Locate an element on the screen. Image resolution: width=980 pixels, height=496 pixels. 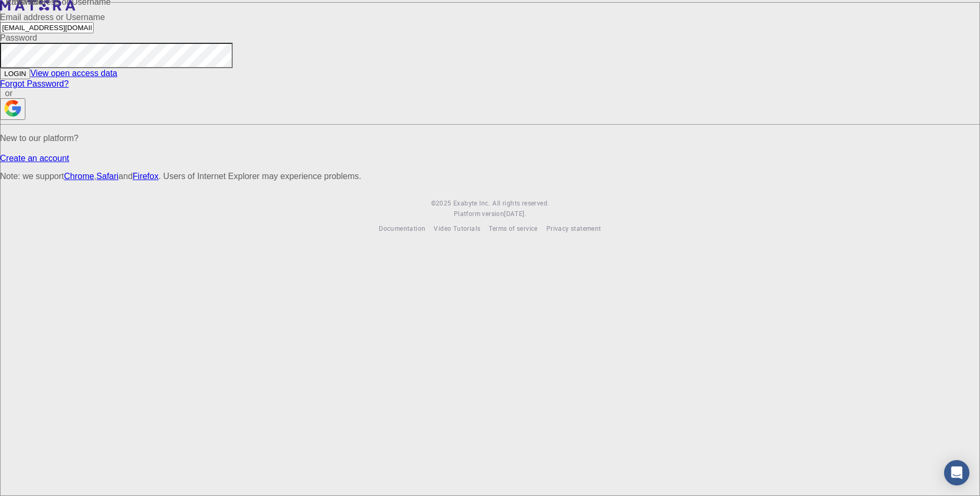
span: Documentation is located at coordinates (402, 228).